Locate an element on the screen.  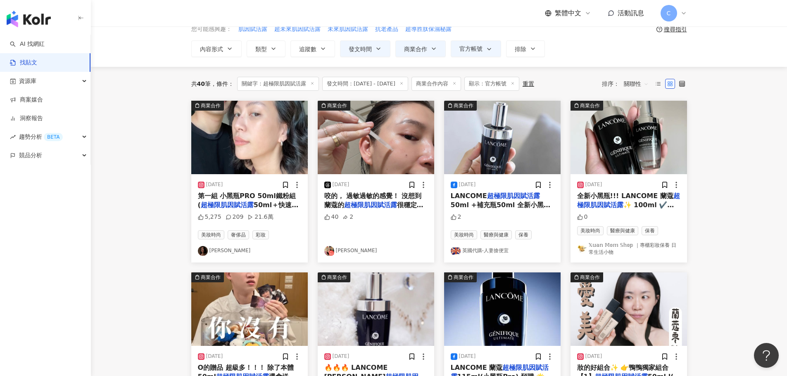
button: 發文時間 is located at coordinates (365, 49).